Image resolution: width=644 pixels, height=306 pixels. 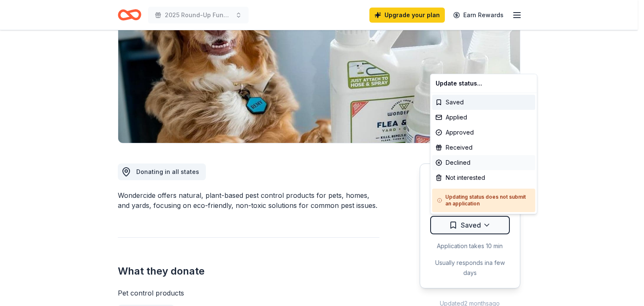 What do you see at coordinates (484, 117) in the screenshot?
I see `div: Applied` at bounding box center [484, 117].